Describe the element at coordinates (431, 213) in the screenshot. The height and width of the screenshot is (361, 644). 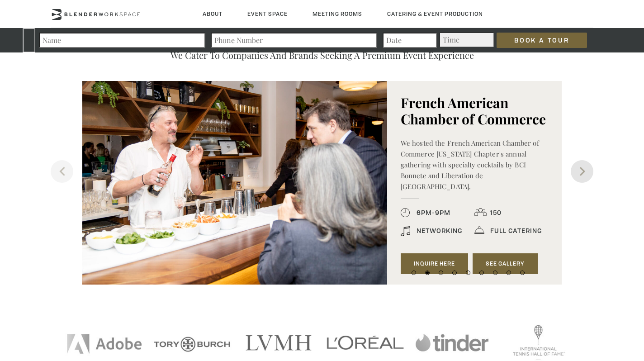
I see `span: 6PM-9PM` at that location.